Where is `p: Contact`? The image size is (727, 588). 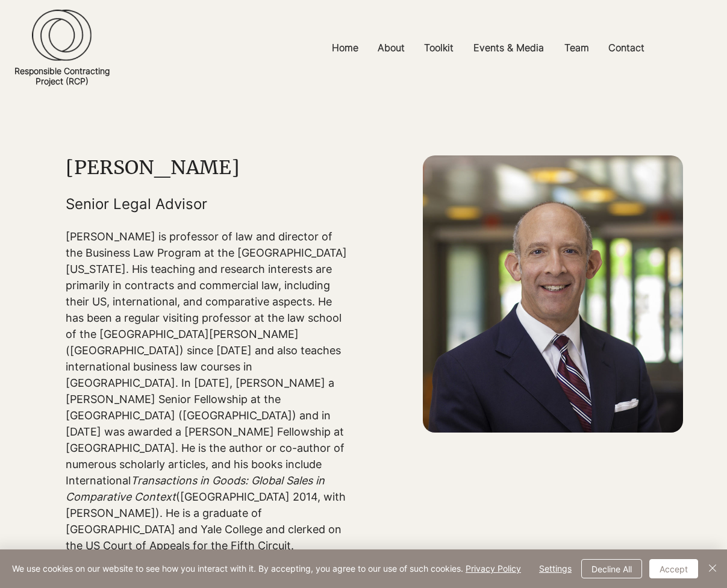 p: Contact is located at coordinates (626, 47).